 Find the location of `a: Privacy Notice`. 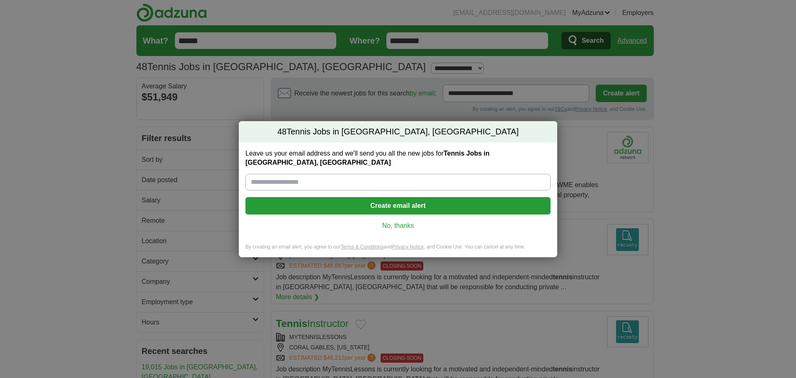

a: Privacy Notice is located at coordinates (408, 247).